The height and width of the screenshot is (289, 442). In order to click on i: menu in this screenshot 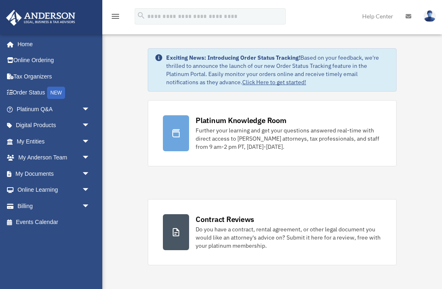, I will do `click(115, 16)`.